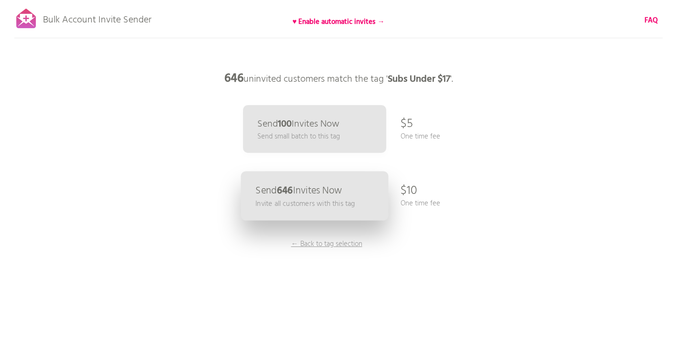 The image size is (677, 353). Describe the element at coordinates (305, 203) in the screenshot. I see `p: Invite all customers with this tag` at that location.